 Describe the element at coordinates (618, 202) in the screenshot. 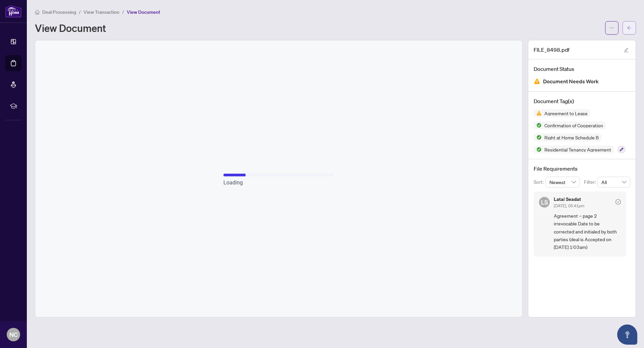

I see `span: check-circle` at that location.